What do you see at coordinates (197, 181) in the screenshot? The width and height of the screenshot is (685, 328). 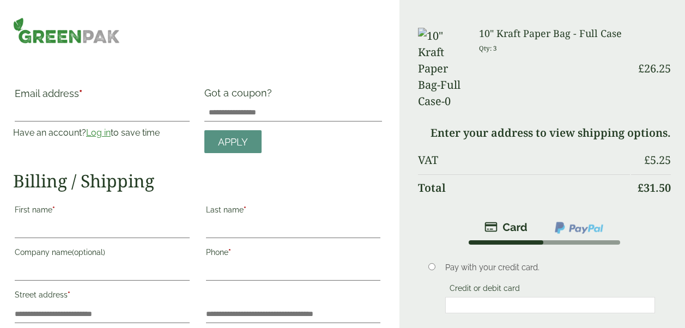 I see `h2: Billing / Shipping` at bounding box center [197, 181].